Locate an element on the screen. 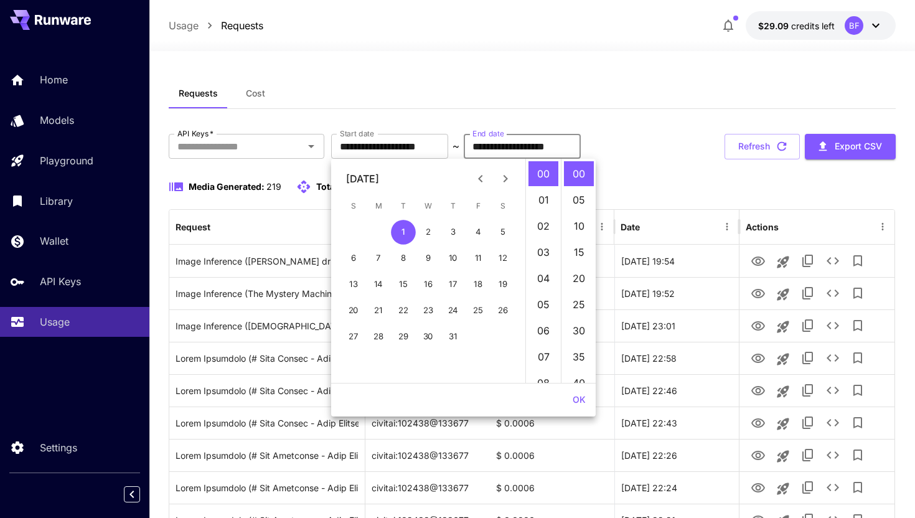 Image resolution: width=915 pixels, height=518 pixels. button: 6 is located at coordinates (354, 258).